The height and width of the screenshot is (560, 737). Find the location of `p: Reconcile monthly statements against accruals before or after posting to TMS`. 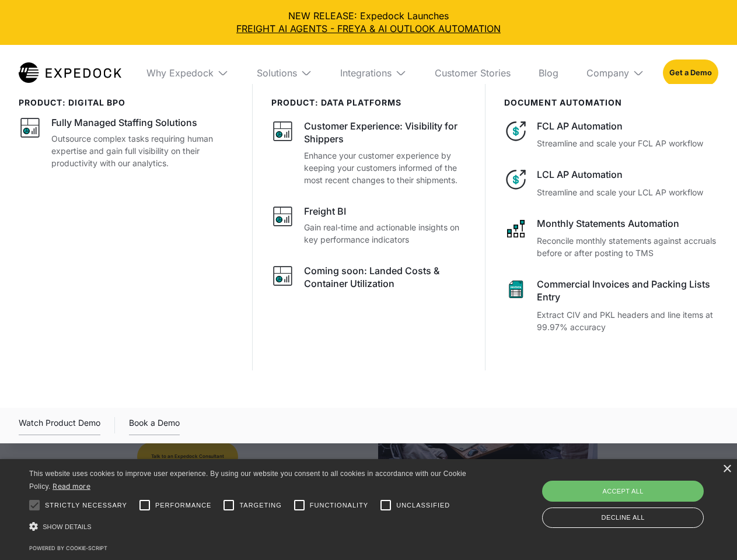

p: Reconcile monthly statements against accruals before or after posting to TMS is located at coordinates (627, 247).